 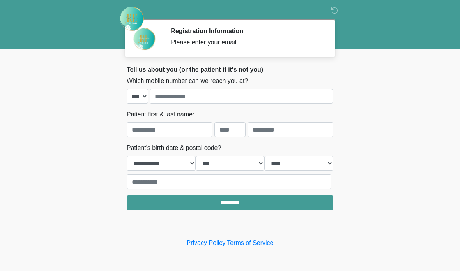 What do you see at coordinates (206, 243) in the screenshot?
I see `a: Privacy Policy` at bounding box center [206, 243].